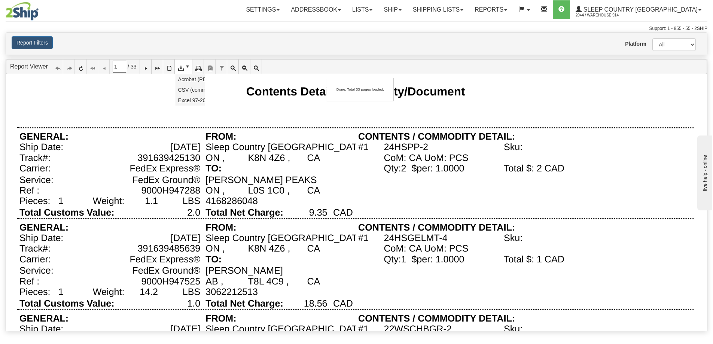  What do you see at coordinates (213, 169) in the screenshot?
I see `div: TO:` at bounding box center [213, 169].